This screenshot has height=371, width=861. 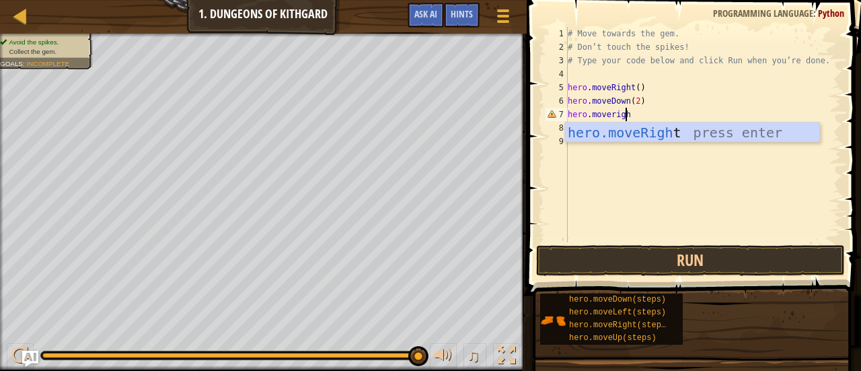 What do you see at coordinates (556, 61) in the screenshot?
I see `div: 3` at bounding box center [556, 61].